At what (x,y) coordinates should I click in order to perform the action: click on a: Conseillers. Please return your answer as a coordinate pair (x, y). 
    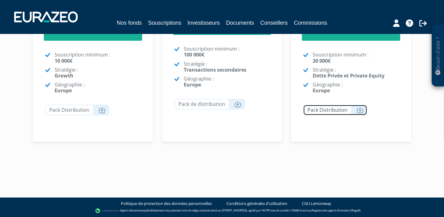
    Looking at the image, I should click on (274, 23).